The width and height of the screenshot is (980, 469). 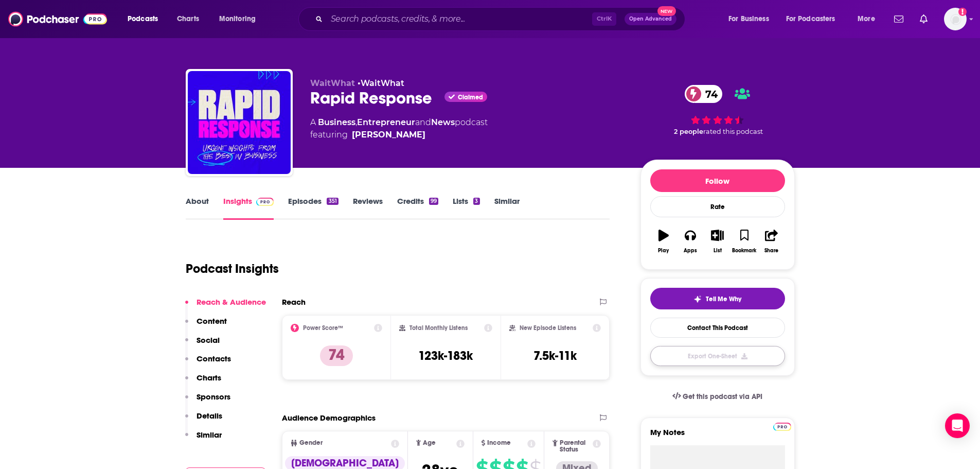 What do you see at coordinates (231, 302) in the screenshot?
I see `p: Reach & Audience` at bounding box center [231, 302].